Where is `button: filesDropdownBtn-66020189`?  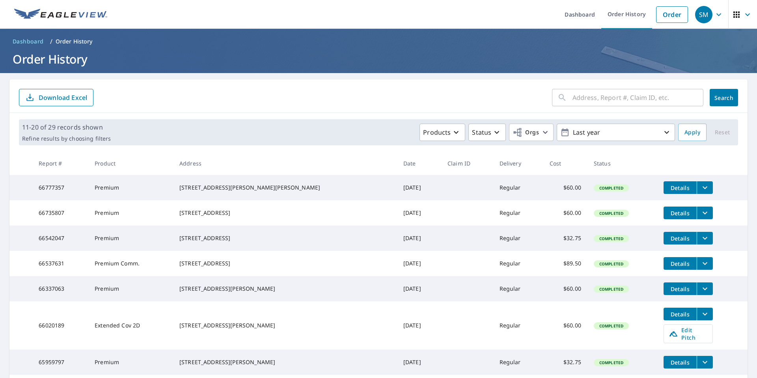
button: filesDropdownBtn-66020189 is located at coordinates (705, 314).